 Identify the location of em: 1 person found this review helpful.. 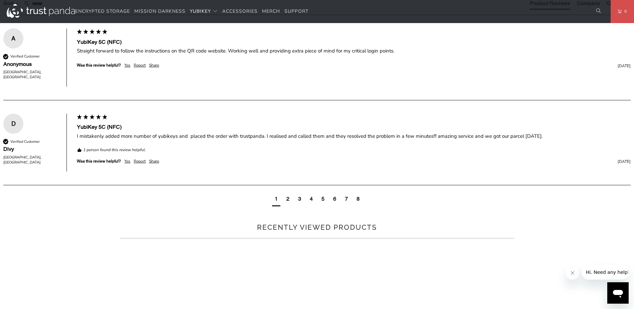
(115, 150).